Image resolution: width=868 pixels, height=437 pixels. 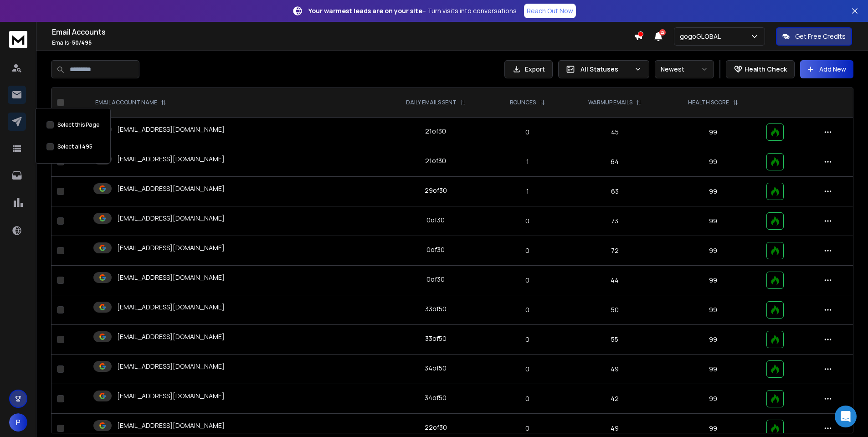 I want to click on label: Select all 495, so click(x=75, y=147).